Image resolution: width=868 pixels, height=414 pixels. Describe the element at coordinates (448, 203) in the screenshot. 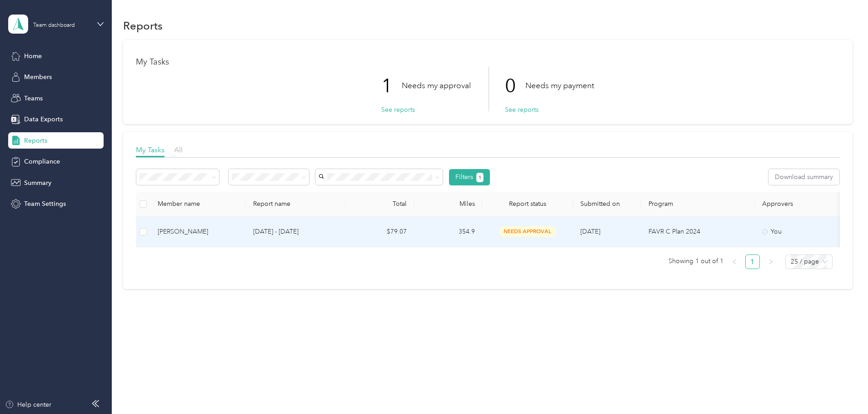

I see `div: Miles` at that location.